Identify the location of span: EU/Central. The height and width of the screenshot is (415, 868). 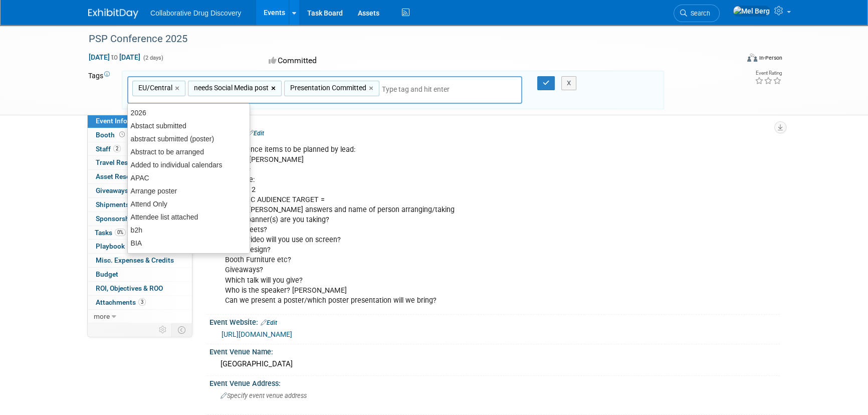
(154, 88).